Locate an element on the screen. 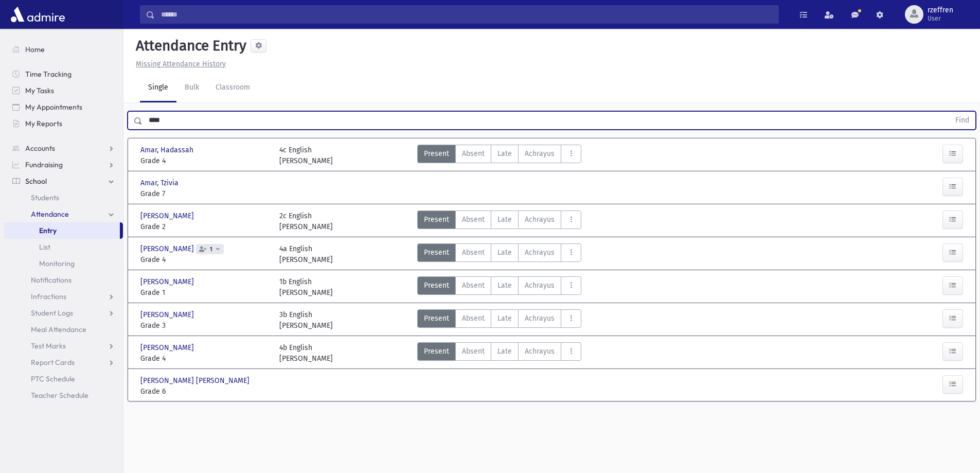  span: Meal Attendance is located at coordinates (59, 330).